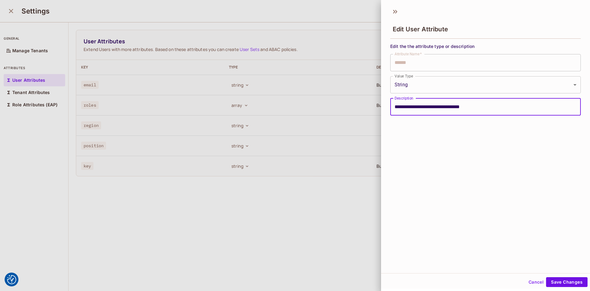 The height and width of the screenshot is (291, 590). I want to click on label: Value Type, so click(404, 76).